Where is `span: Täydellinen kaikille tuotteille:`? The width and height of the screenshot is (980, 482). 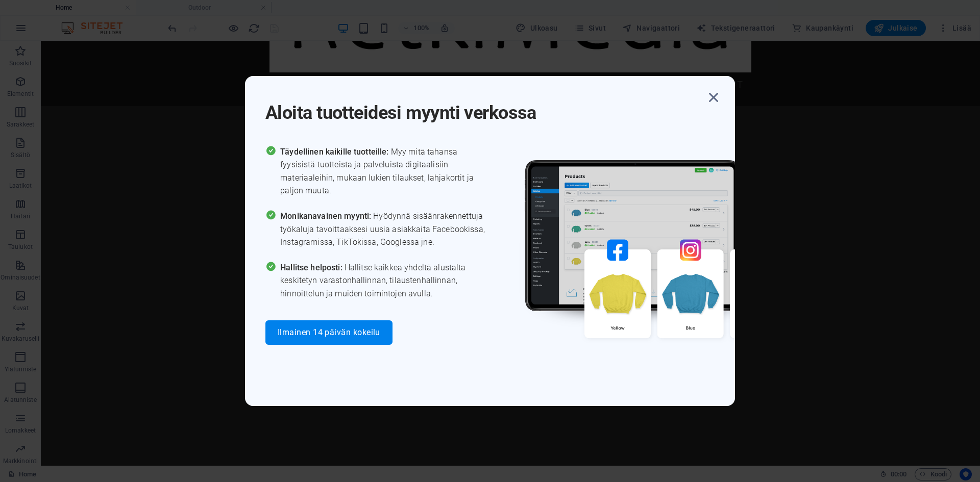 span: Täydellinen kaikille tuotteille: is located at coordinates (336, 152).